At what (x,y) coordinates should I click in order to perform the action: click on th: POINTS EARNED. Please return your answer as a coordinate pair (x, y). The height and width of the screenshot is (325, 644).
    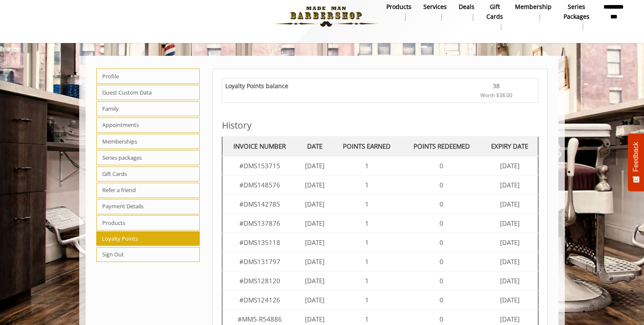
    Looking at the image, I should click on (366, 146).